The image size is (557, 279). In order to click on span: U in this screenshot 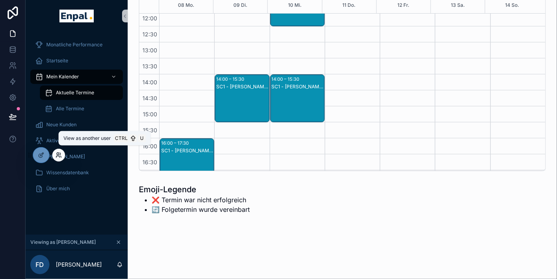, I will do `click(142, 138)`.